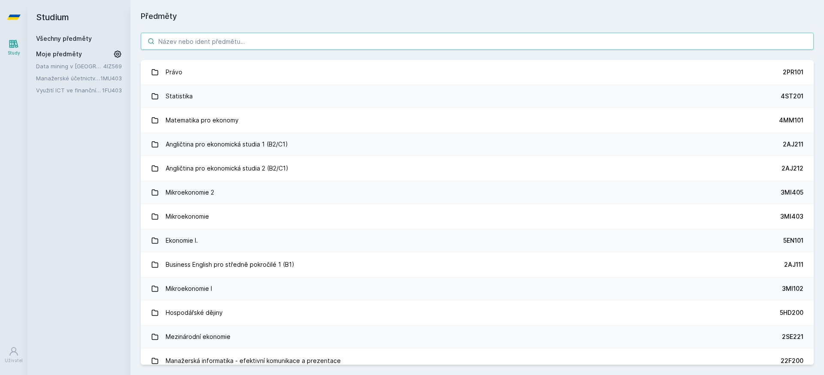 This screenshot has width=824, height=375. Describe the element at coordinates (14, 360) in the screenshot. I see `div: Uživatel` at that location.